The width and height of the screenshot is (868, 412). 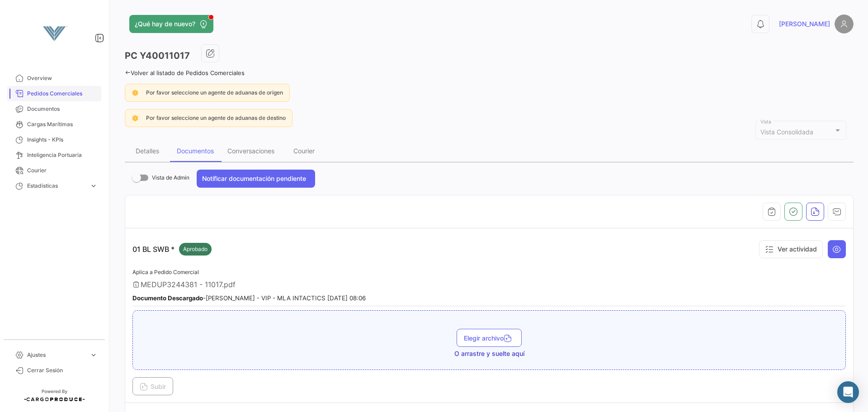 What do you see at coordinates (172, 249) in the screenshot?
I see `p: 01 BL SWB *` at bounding box center [172, 249].